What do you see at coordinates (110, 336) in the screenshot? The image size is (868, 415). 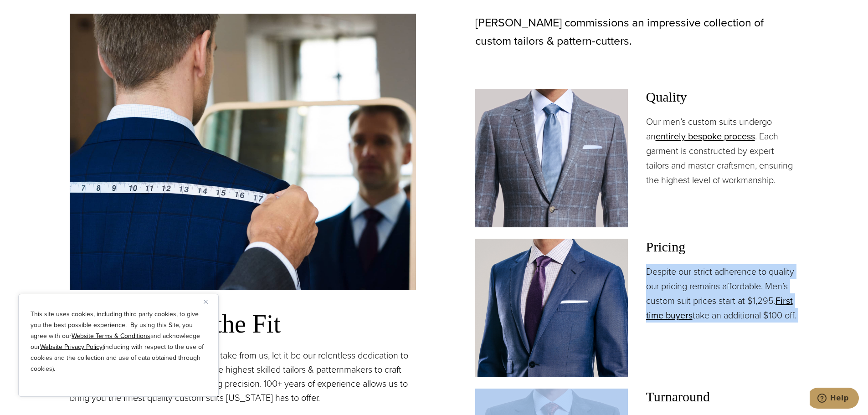 I see `a: Website Terms & Conditions` at bounding box center [110, 336].